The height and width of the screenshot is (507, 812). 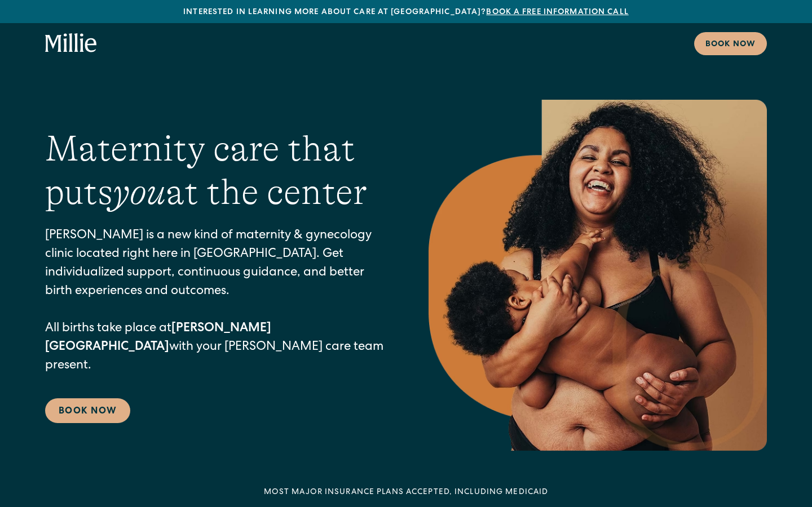 I want to click on em: you, so click(x=139, y=192).